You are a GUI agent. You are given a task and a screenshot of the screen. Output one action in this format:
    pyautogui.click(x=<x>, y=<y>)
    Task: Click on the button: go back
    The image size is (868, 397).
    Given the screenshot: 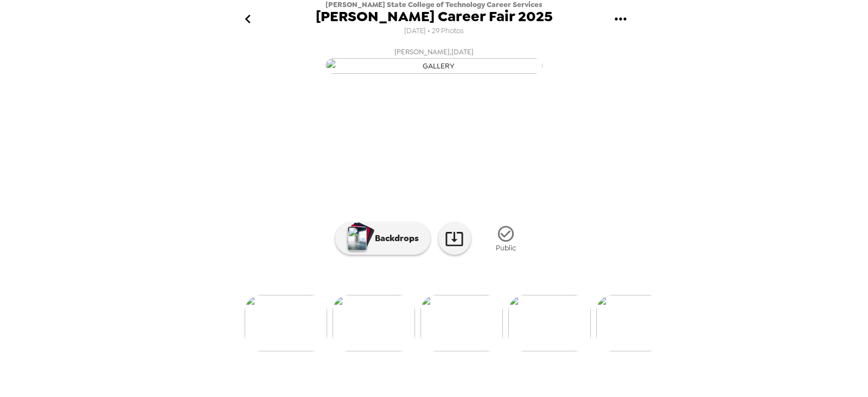 What is the action you would take?
    pyautogui.click(x=247, y=19)
    